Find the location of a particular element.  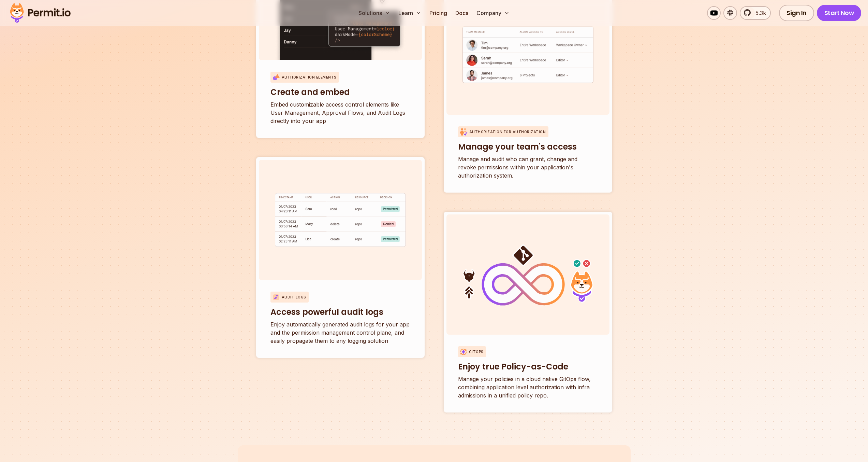

p: Manage and audit who can grant, change and revoke permissions within your application's authoriza... is located at coordinates (528, 168).